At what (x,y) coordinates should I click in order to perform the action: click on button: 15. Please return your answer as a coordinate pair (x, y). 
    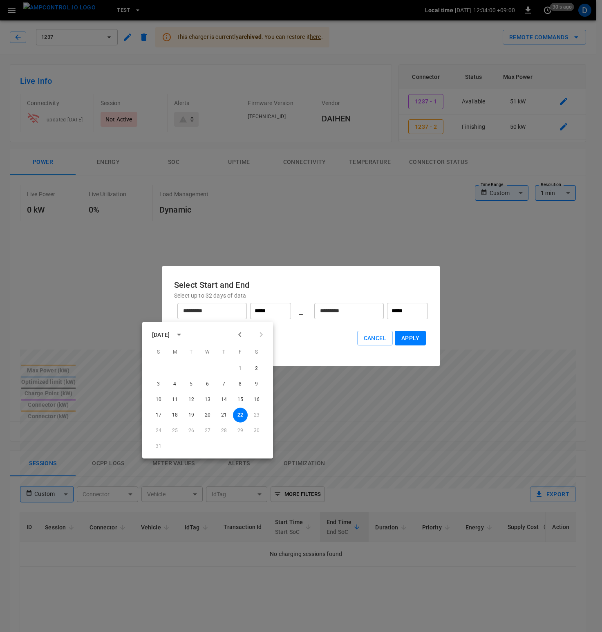
    Looking at the image, I should click on (240, 399).